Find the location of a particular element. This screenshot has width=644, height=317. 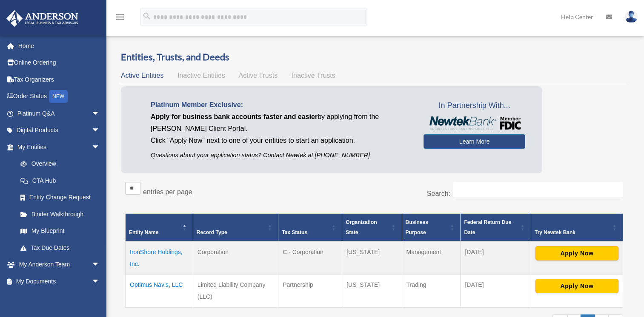

td: IronShore Holdings, Inc. is located at coordinates (159, 258).